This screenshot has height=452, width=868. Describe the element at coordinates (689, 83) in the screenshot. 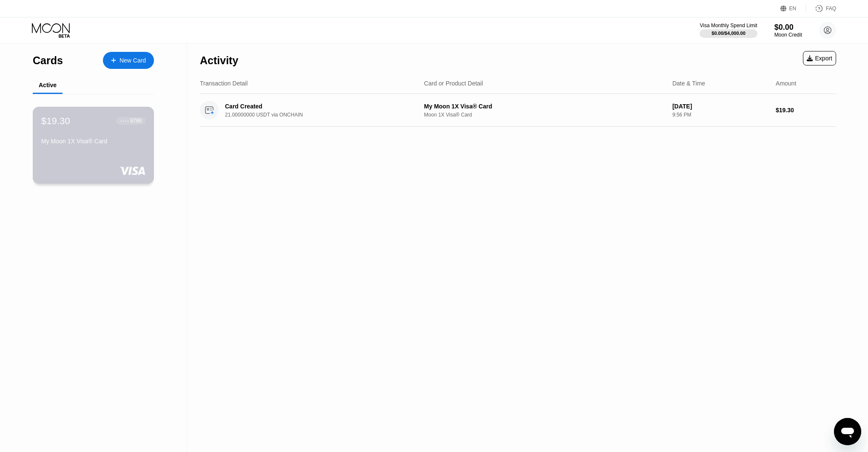

I see `div: Date & Time` at that location.